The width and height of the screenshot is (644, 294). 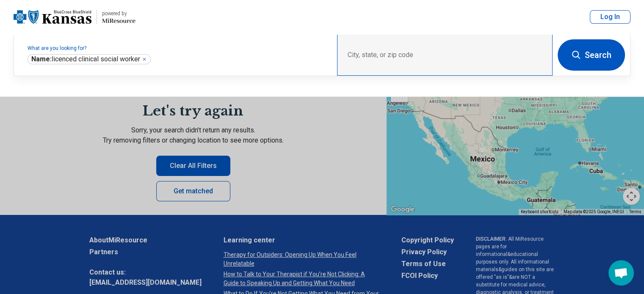 I want to click on div: licenced clinical social worker, so click(x=89, y=59).